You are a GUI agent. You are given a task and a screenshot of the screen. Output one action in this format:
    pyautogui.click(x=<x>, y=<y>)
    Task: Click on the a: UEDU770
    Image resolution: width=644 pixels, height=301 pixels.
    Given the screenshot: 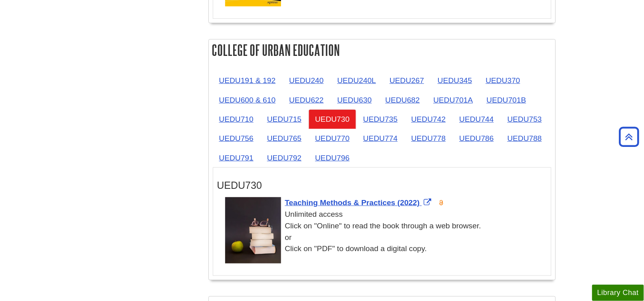 What is the action you would take?
    pyautogui.click(x=332, y=138)
    